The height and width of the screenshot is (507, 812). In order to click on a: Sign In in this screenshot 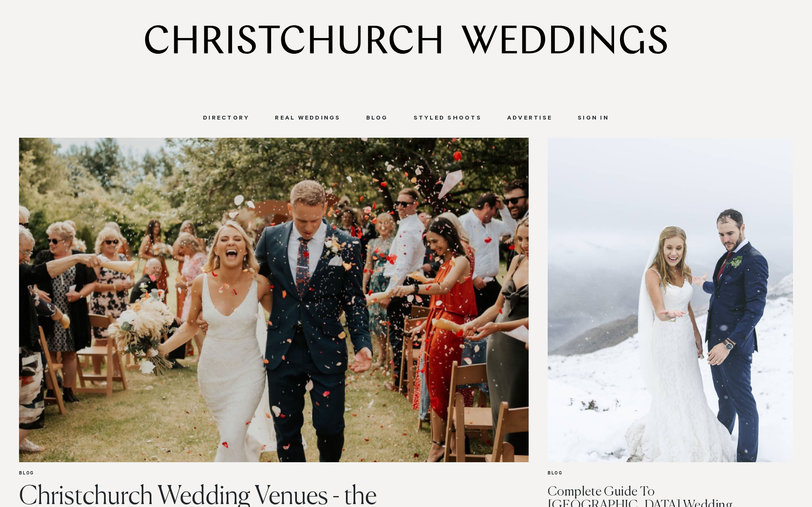, I will do `click(593, 119)`.